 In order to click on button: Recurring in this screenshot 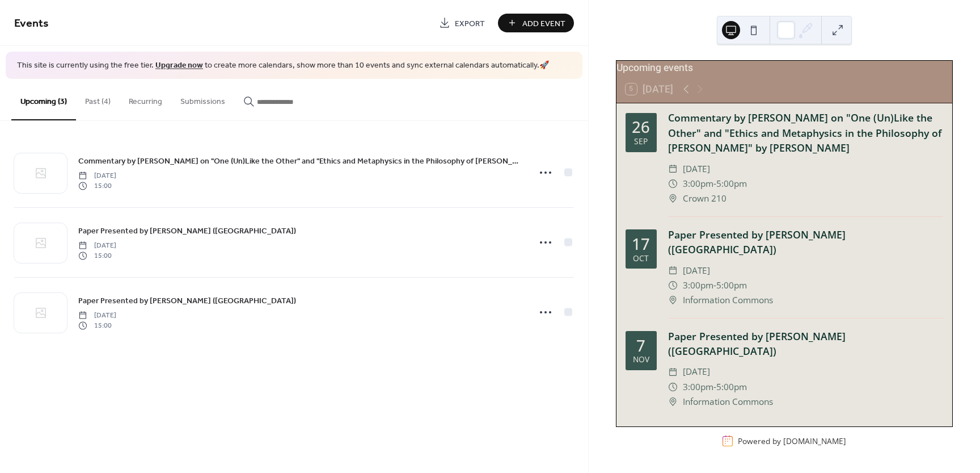, I will do `click(145, 99)`.